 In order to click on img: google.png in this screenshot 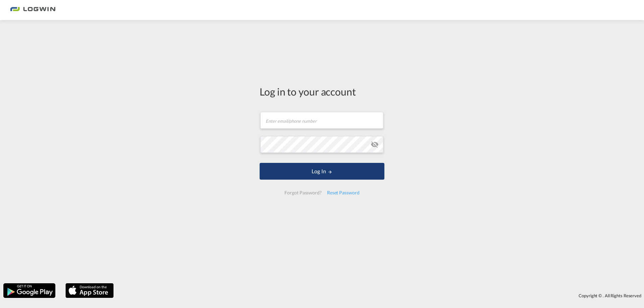, I will do `click(29, 291)`.